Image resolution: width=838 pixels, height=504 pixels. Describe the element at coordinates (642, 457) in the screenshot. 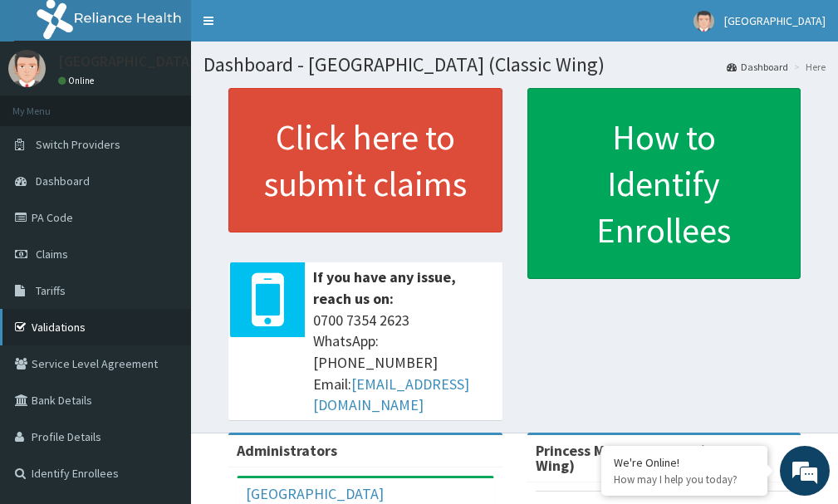

I see `strong: Princess Medical Center (Classic Wing)` at that location.